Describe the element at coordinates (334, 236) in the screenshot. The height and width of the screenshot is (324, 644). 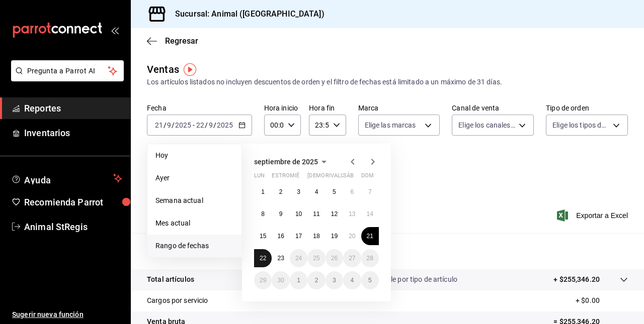
I see `button: 19 de septiembre de 2025` at that location.